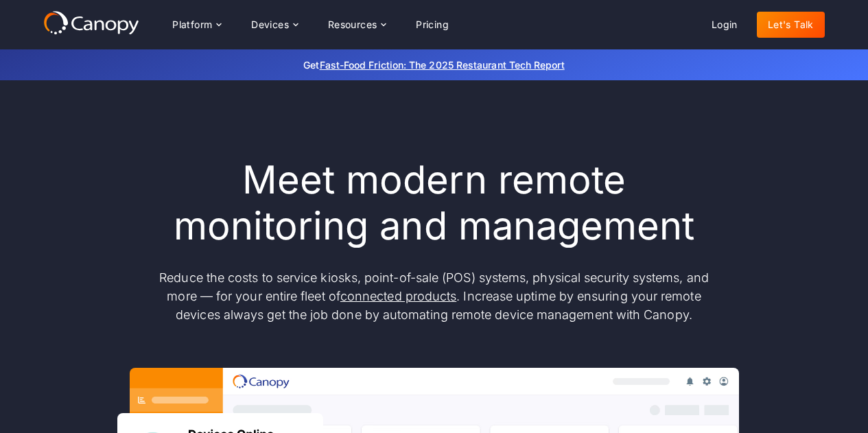  I want to click on p: Reduce the costs to service kiosks, point-of-sale (POS) systems, physical security systems, and m..., so click(434, 296).